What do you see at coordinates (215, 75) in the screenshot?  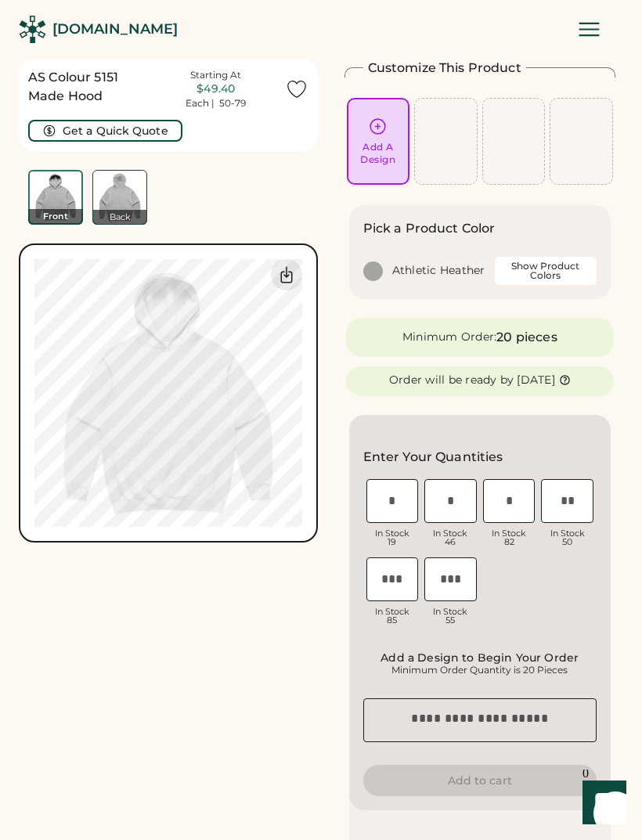 I see `div: Starting At` at bounding box center [215, 75].